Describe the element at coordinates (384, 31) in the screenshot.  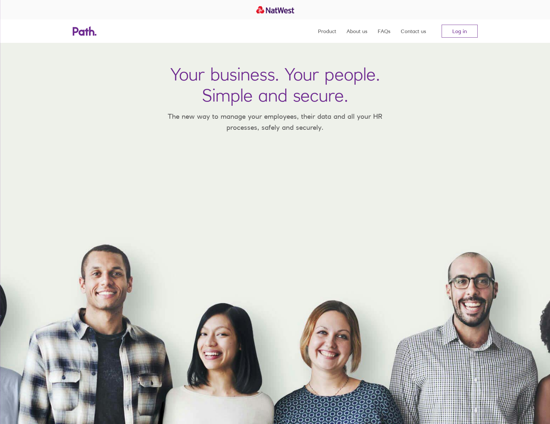
I see `a: FAQs` at that location.